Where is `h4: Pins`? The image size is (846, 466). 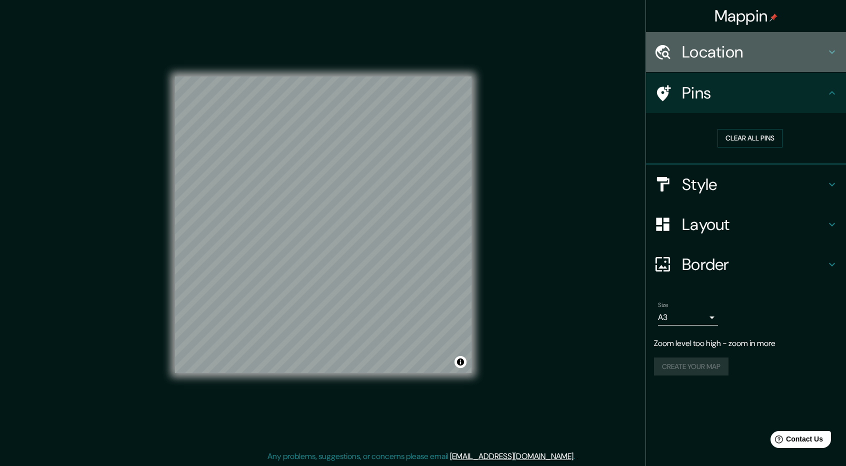
h4: Pins is located at coordinates (754, 93).